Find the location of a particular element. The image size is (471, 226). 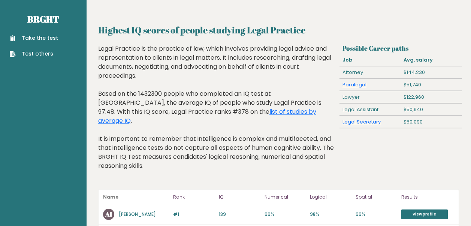

p: Logical is located at coordinates (331, 197).